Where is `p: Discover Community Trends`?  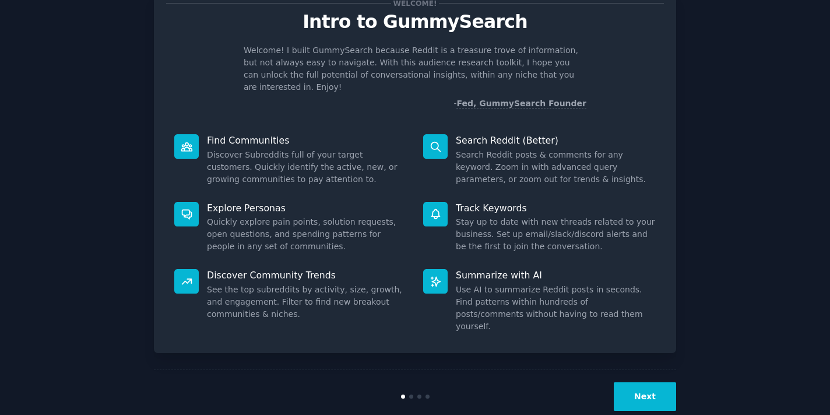 p: Discover Community Trends is located at coordinates (307, 275).